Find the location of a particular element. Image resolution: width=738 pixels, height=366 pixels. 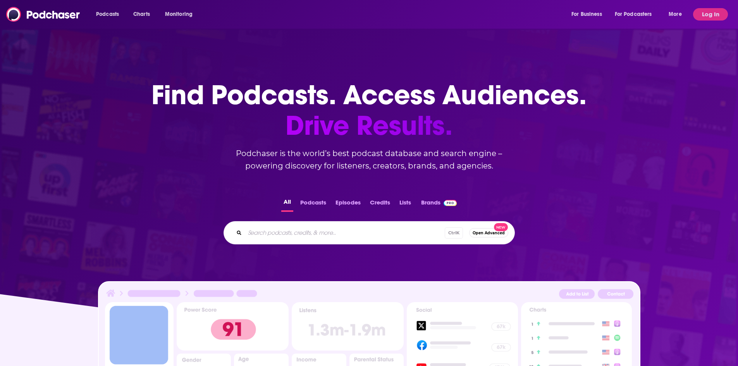

span: Open Advanced is located at coordinates (488, 233).